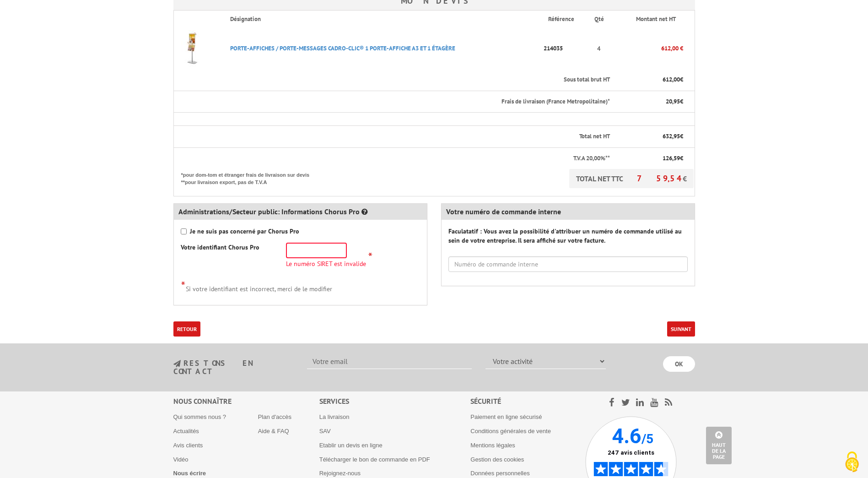  I want to click on a: SAV, so click(325, 431).